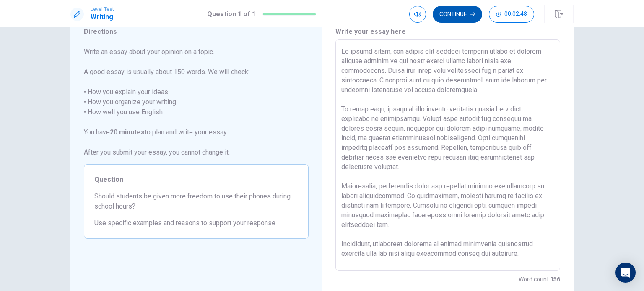 The image size is (644, 291). What do you see at coordinates (103, 17) in the screenshot?
I see `h1: Writing` at bounding box center [103, 17].